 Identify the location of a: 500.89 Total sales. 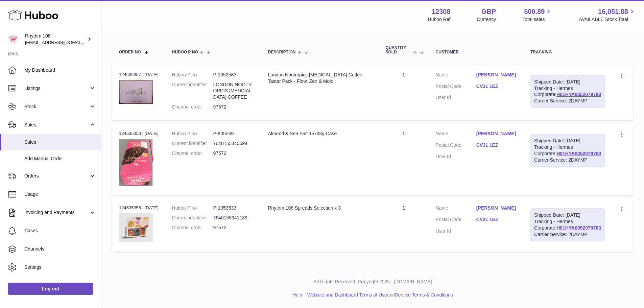
(537, 15).